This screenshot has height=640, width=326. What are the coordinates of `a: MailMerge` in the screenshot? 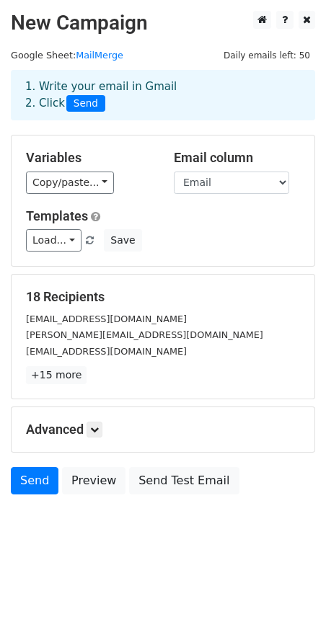 It's located at (100, 55).